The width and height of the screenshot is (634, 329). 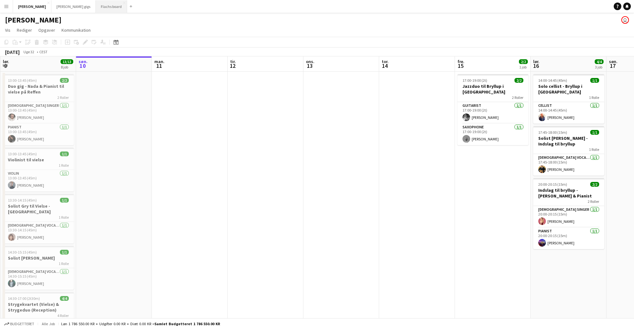 What do you see at coordinates (385, 66) in the screenshot?
I see `span: 14` at bounding box center [385, 66].